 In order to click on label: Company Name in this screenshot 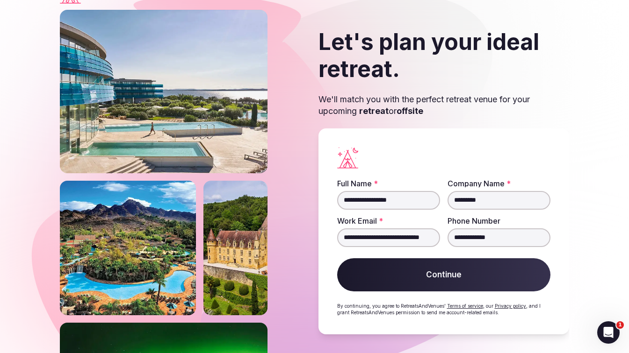, I will do `click(499, 184)`.